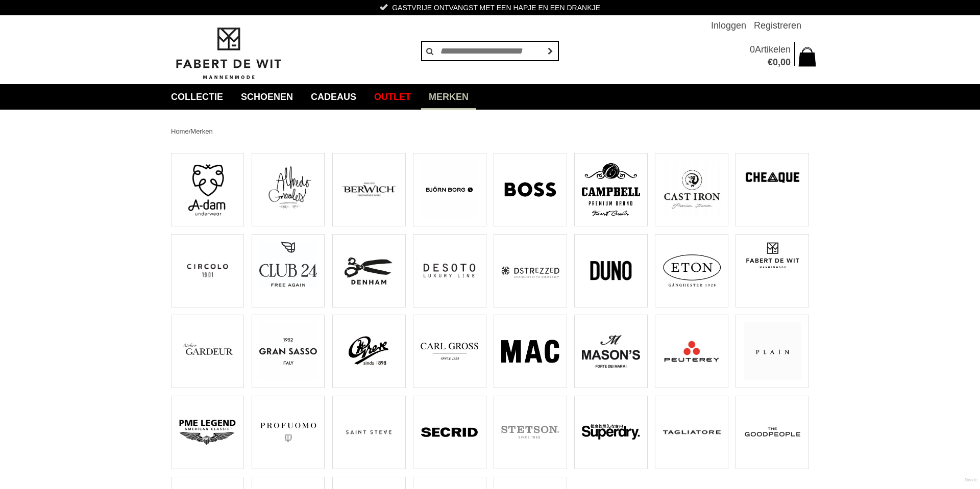  What do you see at coordinates (691, 190) in the screenshot?
I see `a: CAST IRON` at bounding box center [691, 190].